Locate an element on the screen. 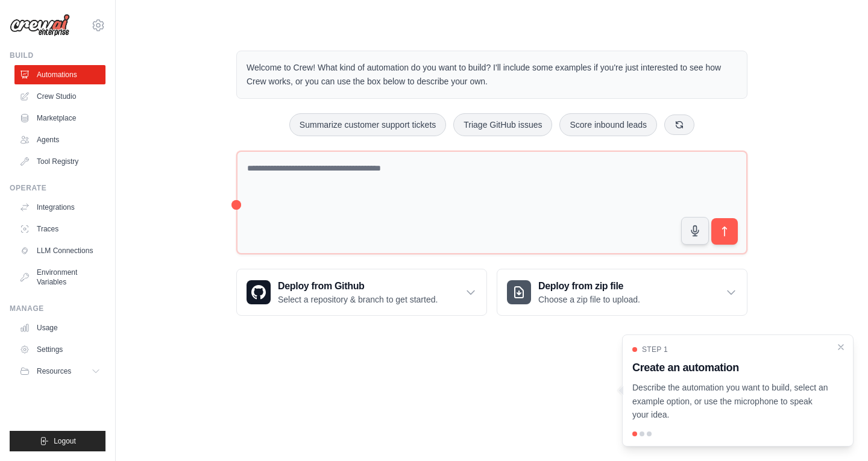  a: Traces is located at coordinates (60, 229).